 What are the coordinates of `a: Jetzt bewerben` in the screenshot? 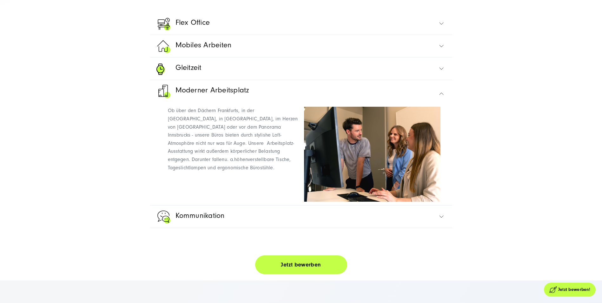 It's located at (301, 265).